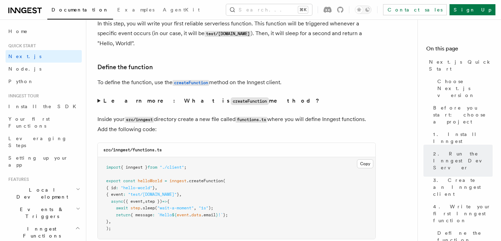 This screenshot has height=241, width=501. What do you see at coordinates (212, 101) in the screenshot?
I see `strong: Learn more: What is method?` at bounding box center [212, 101].